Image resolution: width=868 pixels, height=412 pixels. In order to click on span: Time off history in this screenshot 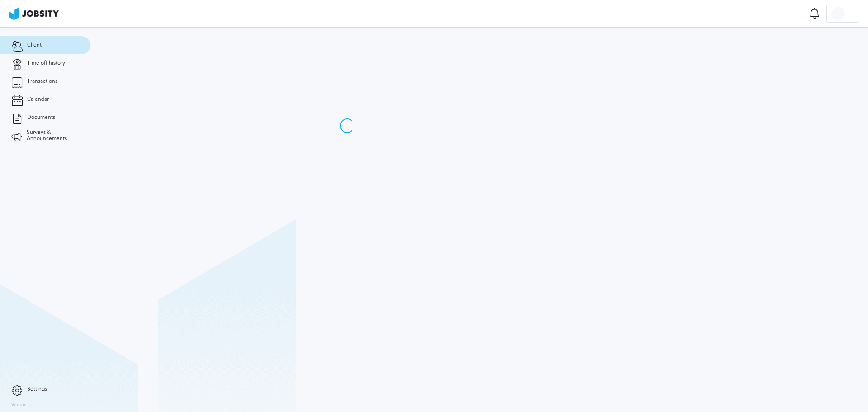, I will do `click(46, 63)`.